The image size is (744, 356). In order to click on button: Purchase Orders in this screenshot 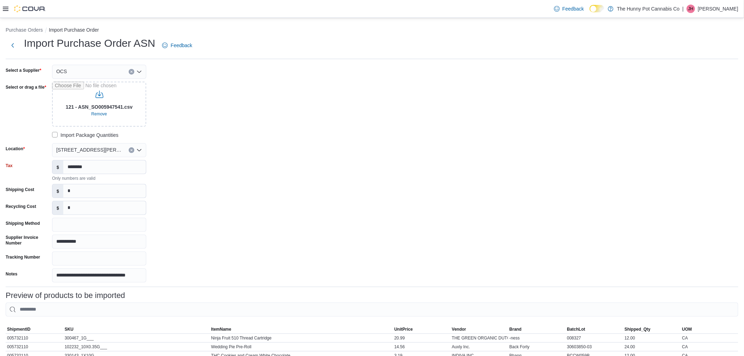, I will do `click(24, 30)`.